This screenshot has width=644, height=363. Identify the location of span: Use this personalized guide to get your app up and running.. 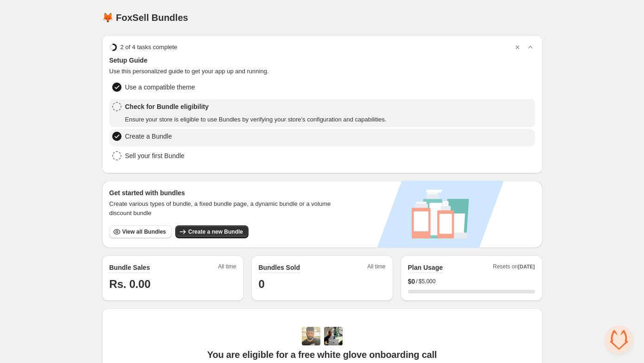
(322, 71).